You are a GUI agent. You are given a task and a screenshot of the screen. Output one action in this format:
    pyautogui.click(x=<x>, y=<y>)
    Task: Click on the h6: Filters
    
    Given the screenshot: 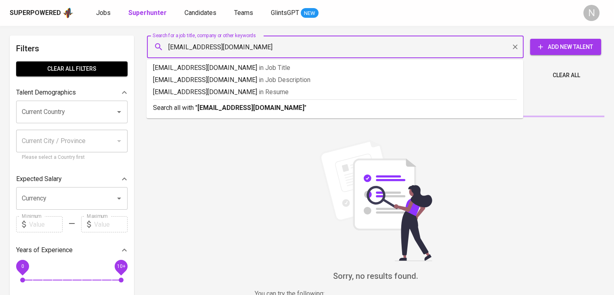 What is the action you would take?
    pyautogui.click(x=72, y=48)
    